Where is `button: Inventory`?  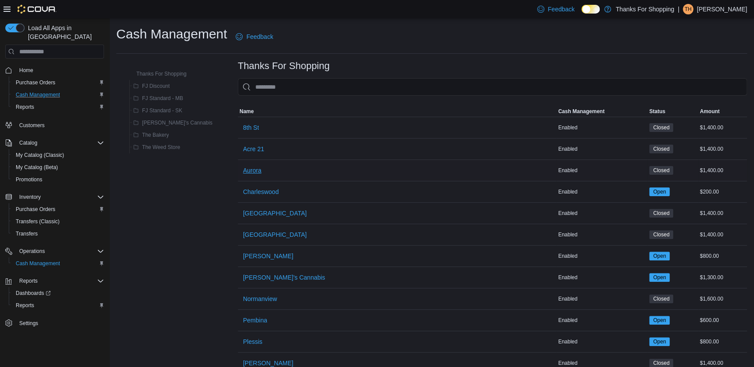
button: Inventory is located at coordinates (30, 197).